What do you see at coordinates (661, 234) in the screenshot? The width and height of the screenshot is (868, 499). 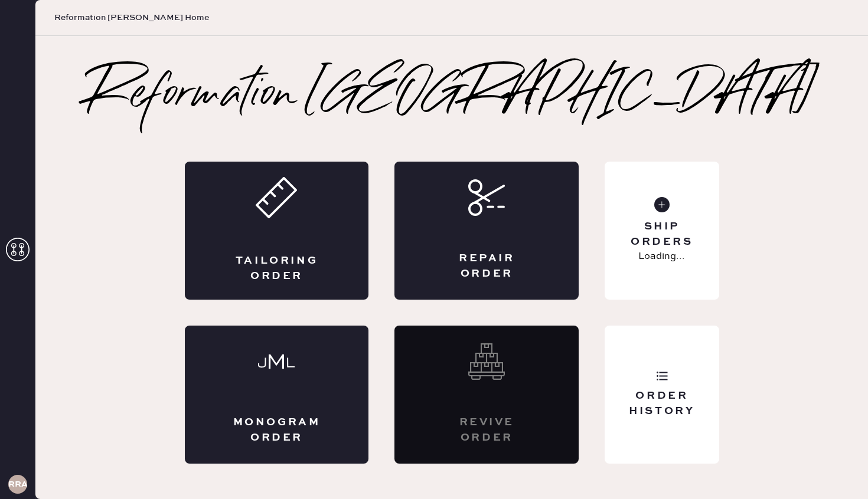 I see `div: Ship Orders` at bounding box center [661, 234].